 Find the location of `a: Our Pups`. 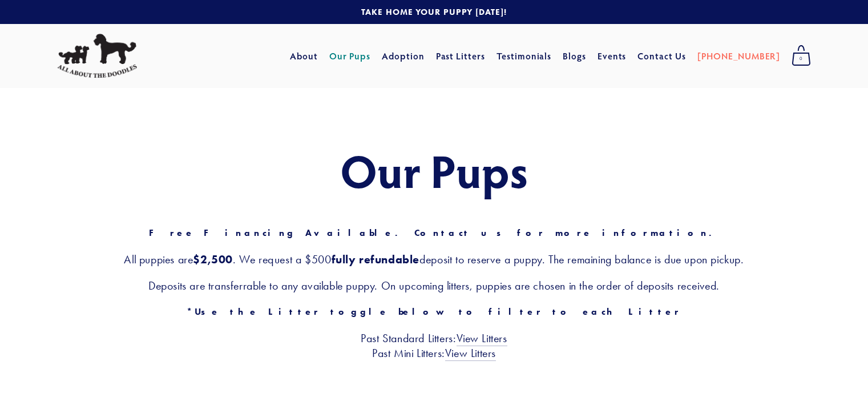

a: Our Pups is located at coordinates (350, 56).